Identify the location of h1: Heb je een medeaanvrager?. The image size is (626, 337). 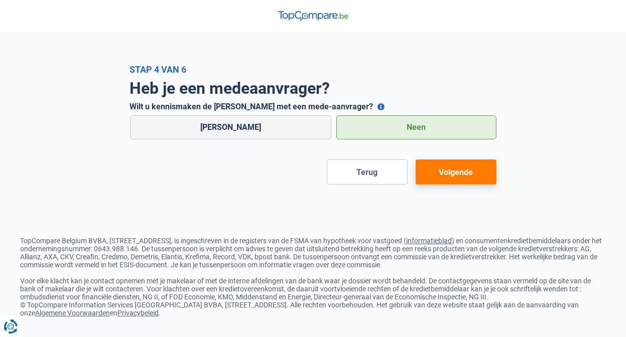
(313, 88).